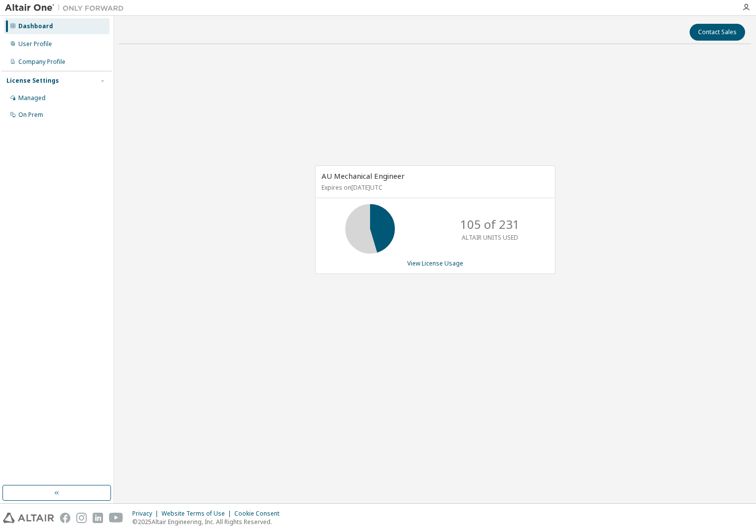 The height and width of the screenshot is (532, 756). Describe the element at coordinates (81, 518) in the screenshot. I see `img: instagram.svg` at that location.